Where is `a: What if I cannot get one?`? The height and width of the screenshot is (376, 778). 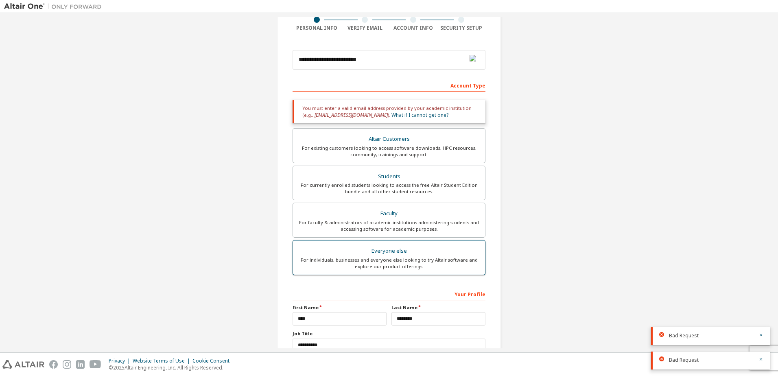 a: What if I cannot get one? is located at coordinates (420, 115).